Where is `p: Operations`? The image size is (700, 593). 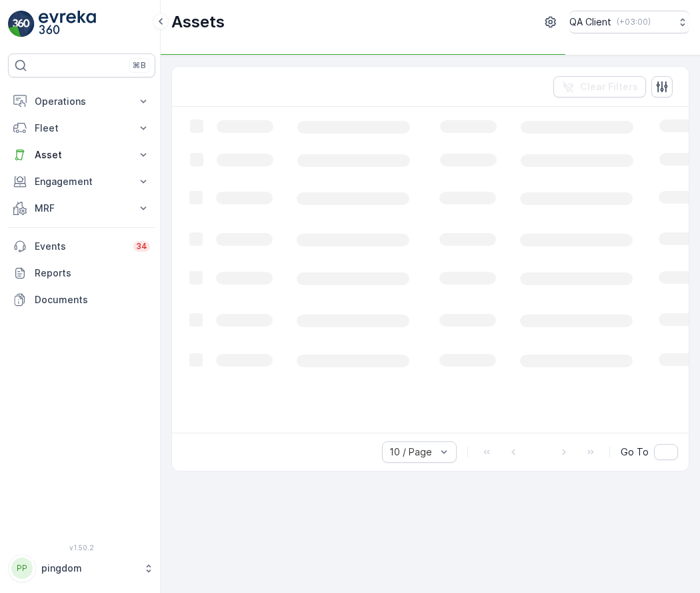 p: Operations is located at coordinates (82, 102).